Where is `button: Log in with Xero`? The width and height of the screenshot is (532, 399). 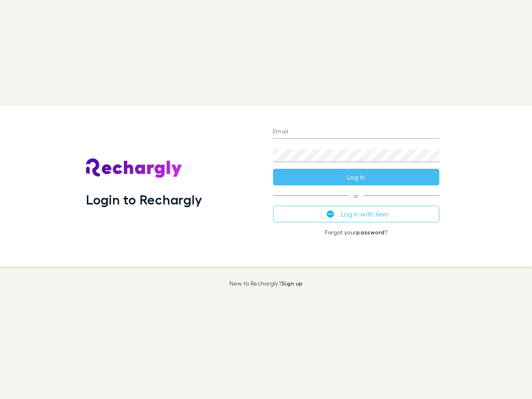 button: Log in with Xero is located at coordinates (356, 214).